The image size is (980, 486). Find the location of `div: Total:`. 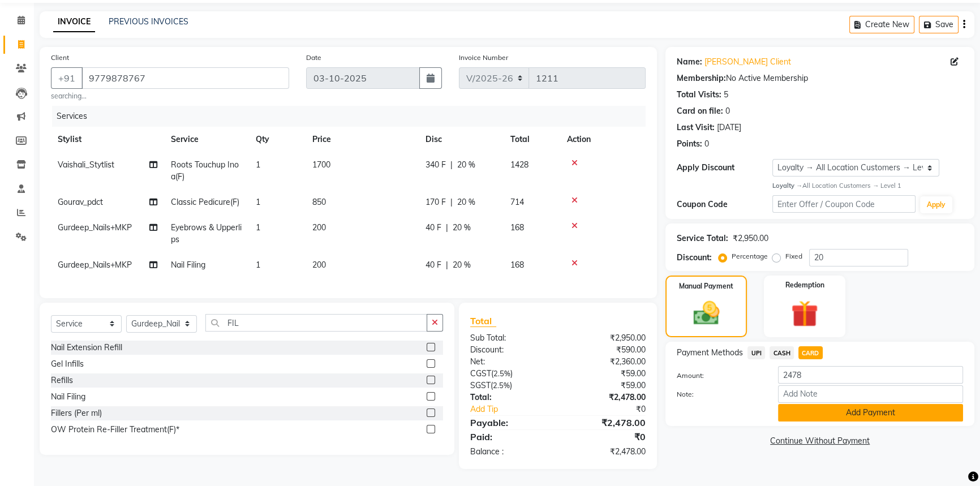

div: Total: is located at coordinates (510, 397).